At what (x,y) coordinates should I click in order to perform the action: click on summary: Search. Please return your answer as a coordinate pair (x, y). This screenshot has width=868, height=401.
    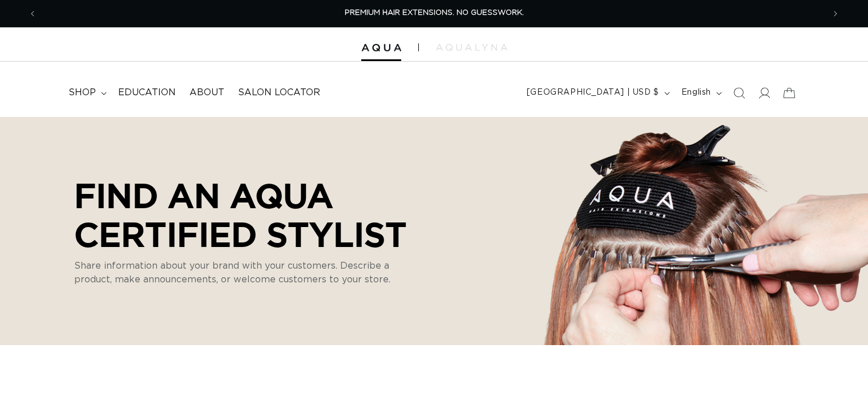
    Looking at the image, I should click on (740, 93).